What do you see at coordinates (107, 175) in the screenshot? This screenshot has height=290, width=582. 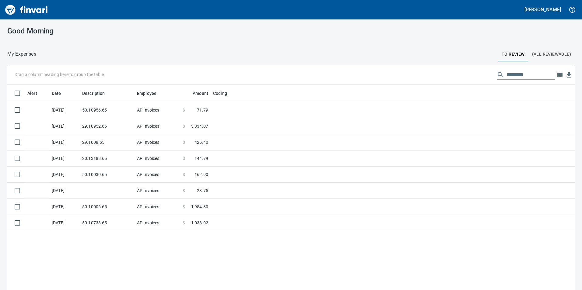 I see `td: 50.10030.65` at bounding box center [107, 175].